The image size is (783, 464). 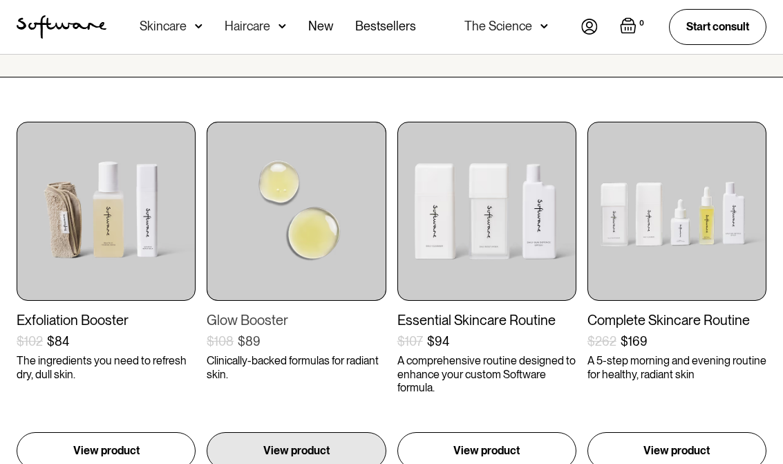 What do you see at coordinates (498, 26) in the screenshot?
I see `div: The Science` at bounding box center [498, 26].